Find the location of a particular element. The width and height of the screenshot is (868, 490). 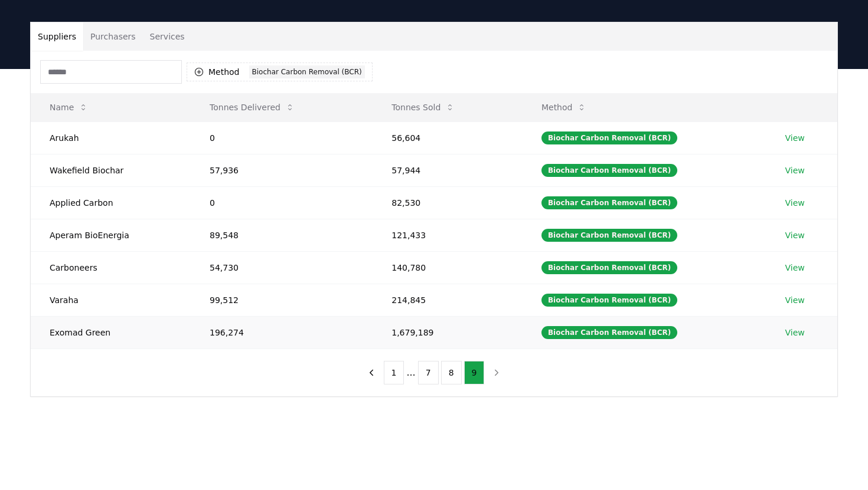

button: Name is located at coordinates (68, 107).